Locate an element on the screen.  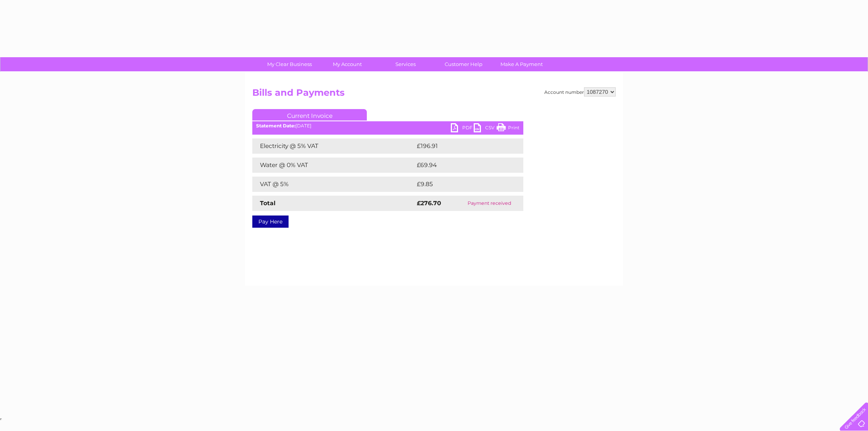
a: Current Invoice is located at coordinates (310, 115).